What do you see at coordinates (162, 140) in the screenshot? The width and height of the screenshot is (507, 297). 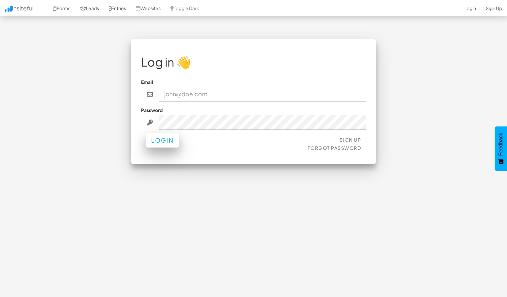 I see `button: Login` at bounding box center [162, 140].